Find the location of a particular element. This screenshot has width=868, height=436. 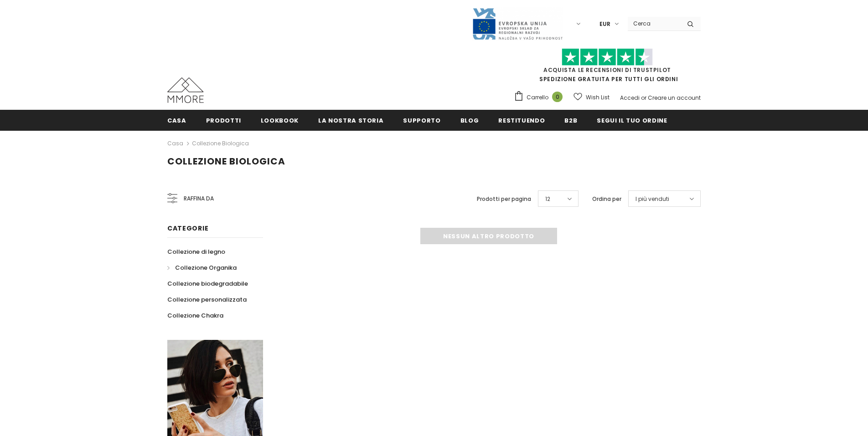

span: Restituendo is located at coordinates (522, 121).